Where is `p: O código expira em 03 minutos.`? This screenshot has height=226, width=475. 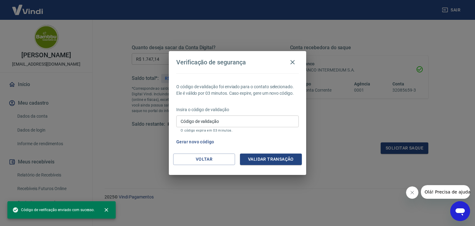 p: O código expira em 03 minutos. is located at coordinates (238, 130).